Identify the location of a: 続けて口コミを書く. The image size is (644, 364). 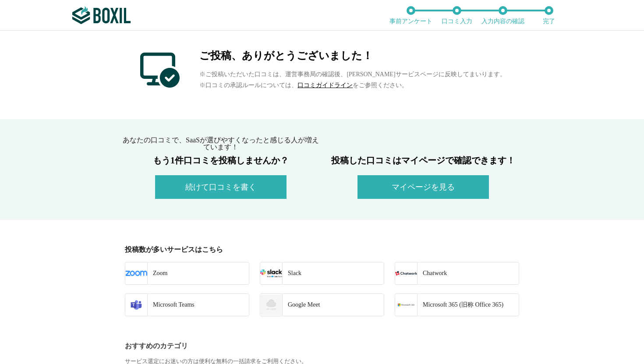
(221, 188).